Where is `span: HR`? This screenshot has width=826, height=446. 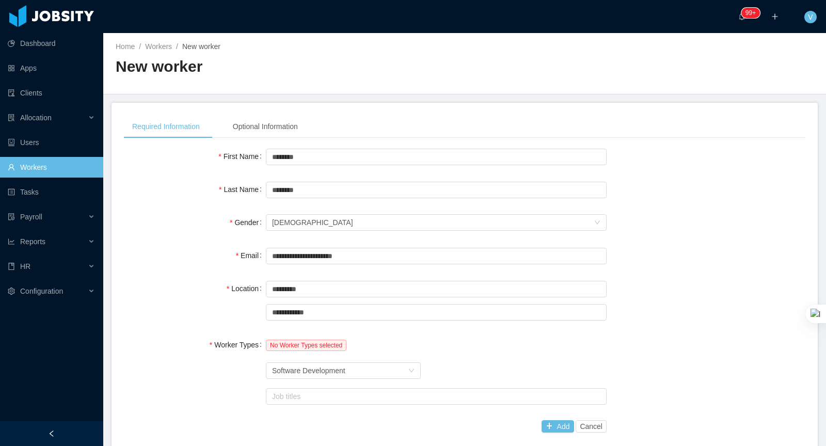
span: HR is located at coordinates (25, 267).